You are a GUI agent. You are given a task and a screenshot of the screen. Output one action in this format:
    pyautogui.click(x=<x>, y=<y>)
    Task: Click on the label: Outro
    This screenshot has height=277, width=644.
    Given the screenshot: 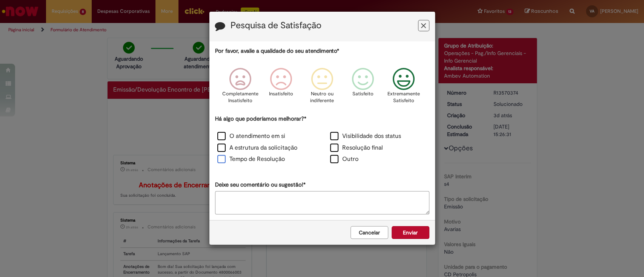 What is the action you would take?
    pyautogui.click(x=344, y=159)
    